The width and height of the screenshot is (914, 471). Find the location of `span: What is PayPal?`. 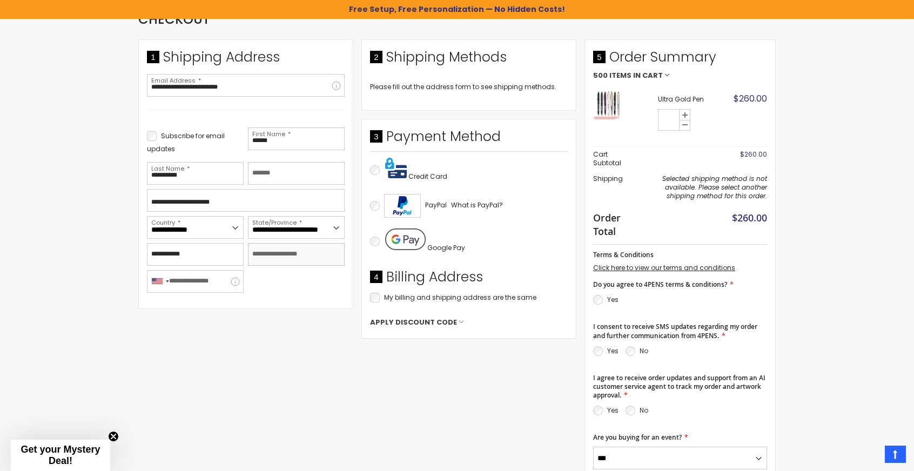

span: What is PayPal? is located at coordinates (477, 205).